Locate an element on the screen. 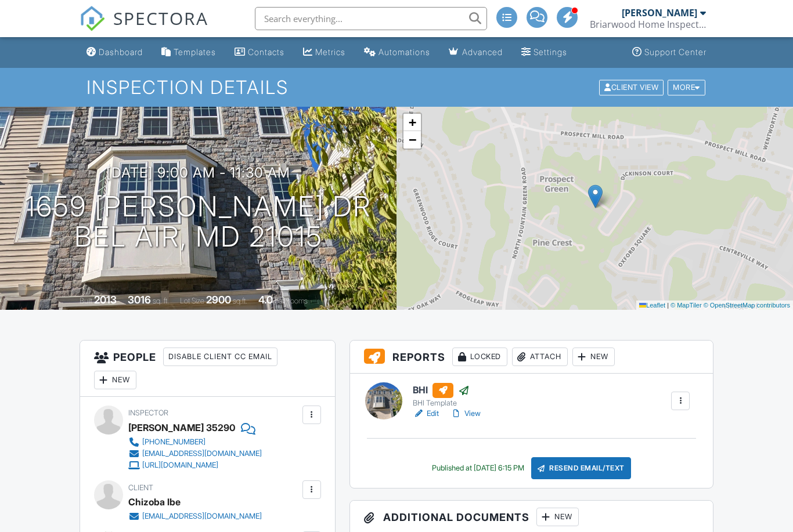 This screenshot has height=532, width=793. span: sq. ft. is located at coordinates (161, 301).